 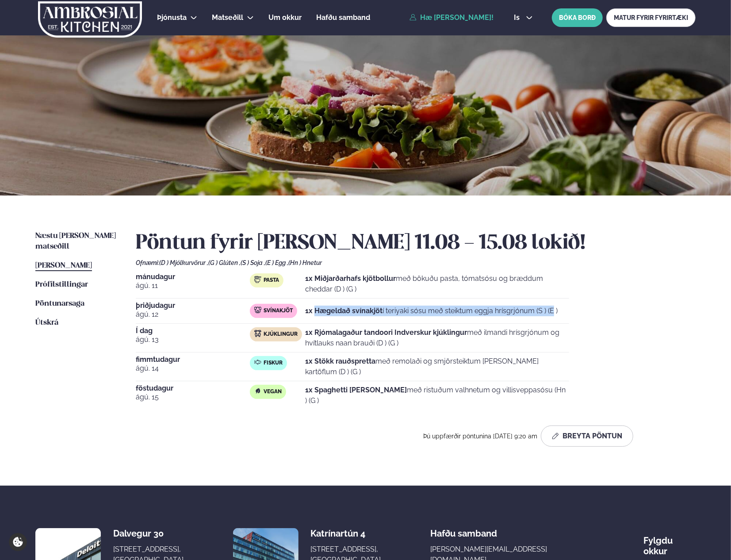 I want to click on img: chicken.svg, so click(x=258, y=333).